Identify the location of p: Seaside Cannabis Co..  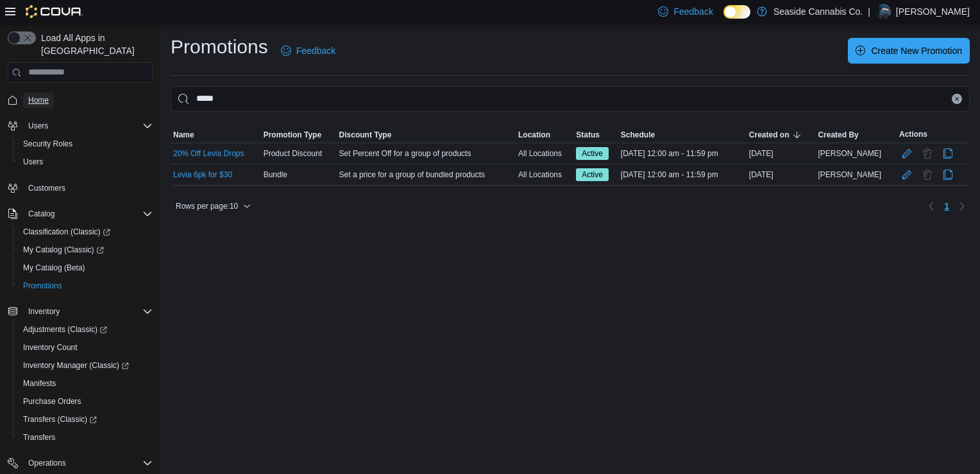
(818, 12).